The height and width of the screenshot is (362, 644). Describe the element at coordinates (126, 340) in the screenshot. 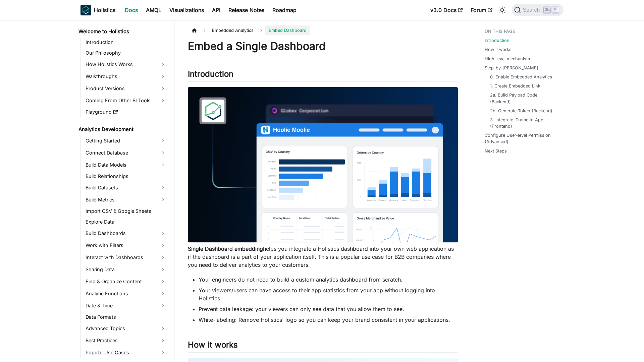

I see `a: Best Practices` at that location.